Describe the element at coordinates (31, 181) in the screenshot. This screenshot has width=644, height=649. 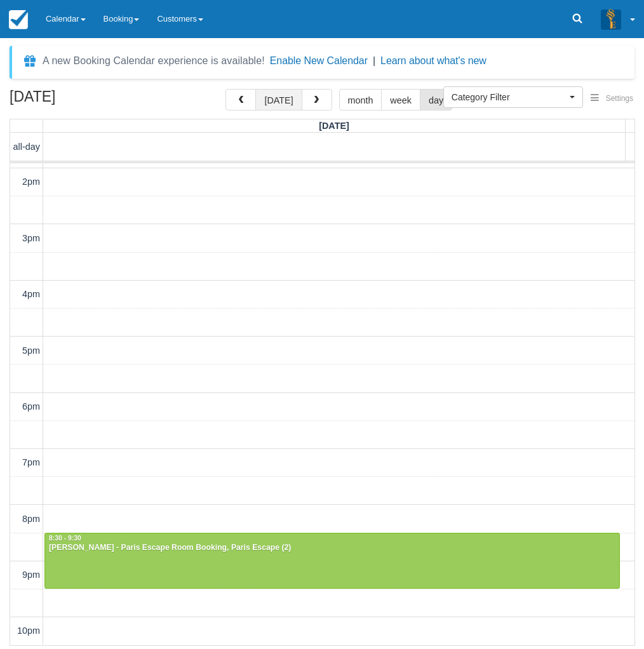
I see `span: 2pm` at that location.